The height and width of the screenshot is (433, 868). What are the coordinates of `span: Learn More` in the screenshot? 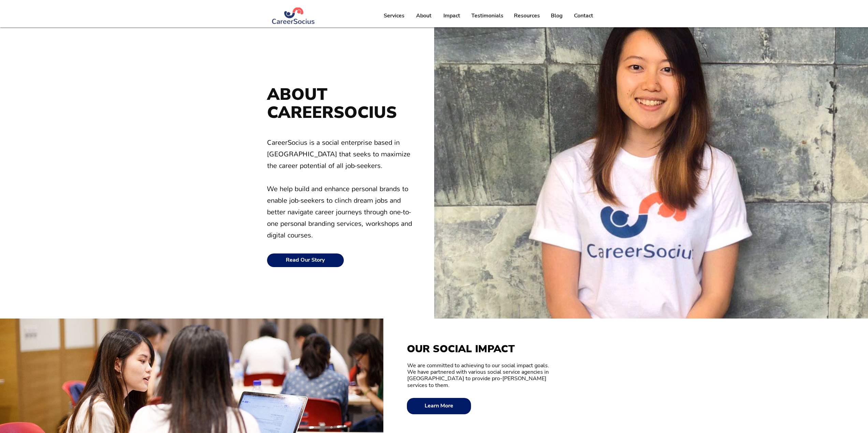 It's located at (439, 406).